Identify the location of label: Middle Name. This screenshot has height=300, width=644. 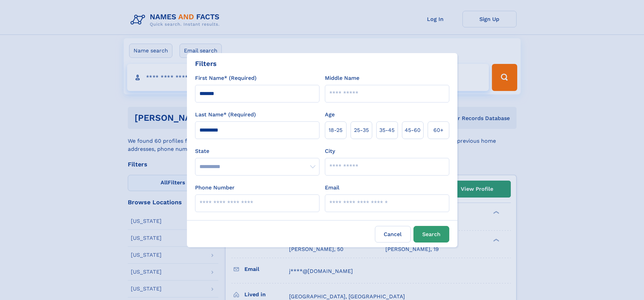
(342, 78).